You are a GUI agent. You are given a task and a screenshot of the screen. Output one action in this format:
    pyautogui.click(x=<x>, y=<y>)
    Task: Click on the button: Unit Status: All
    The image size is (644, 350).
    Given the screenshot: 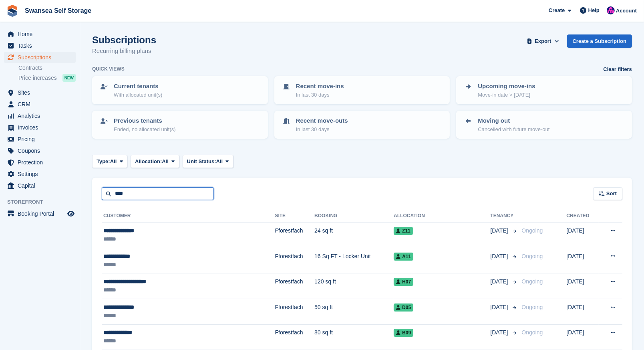 What is the action you would take?
    pyautogui.click(x=208, y=161)
    